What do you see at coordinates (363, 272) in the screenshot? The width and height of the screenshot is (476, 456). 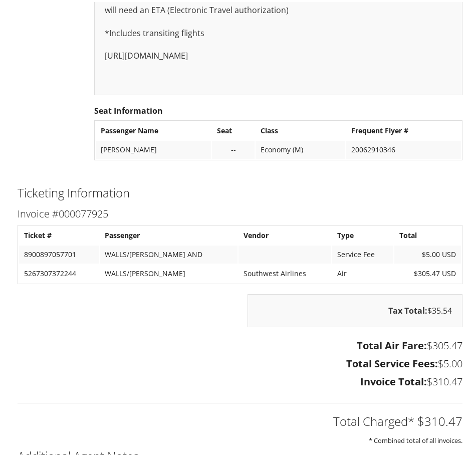 I see `td: Air` at bounding box center [363, 272].